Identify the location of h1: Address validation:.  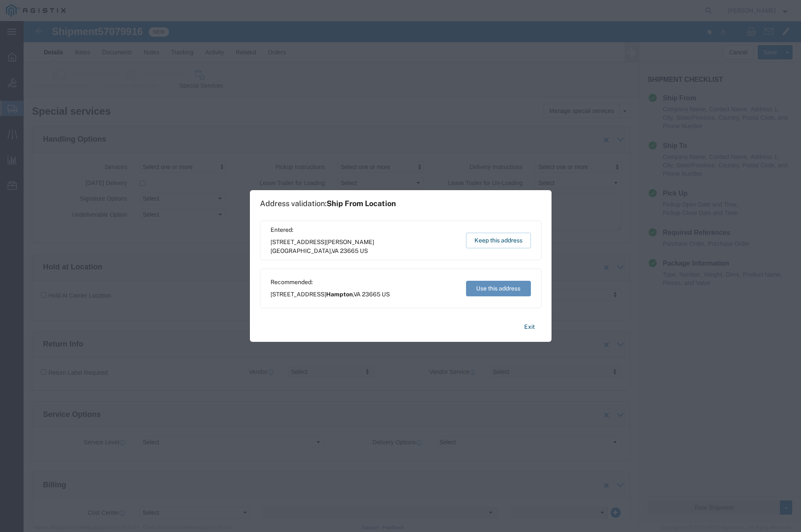
(328, 204).